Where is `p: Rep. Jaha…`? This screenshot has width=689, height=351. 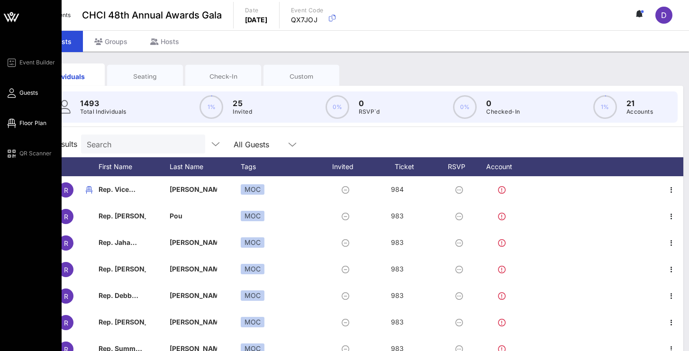 p: Rep. Jaha… is located at coordinates (122, 243).